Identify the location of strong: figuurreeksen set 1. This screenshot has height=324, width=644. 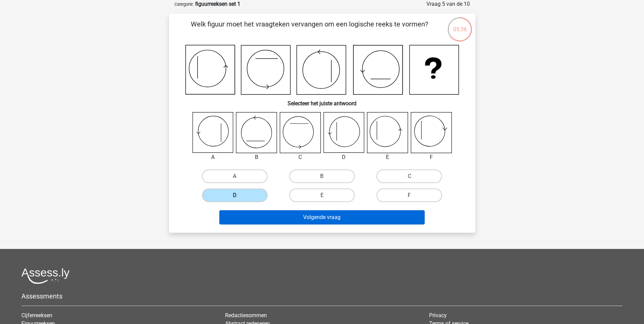
(218, 4).